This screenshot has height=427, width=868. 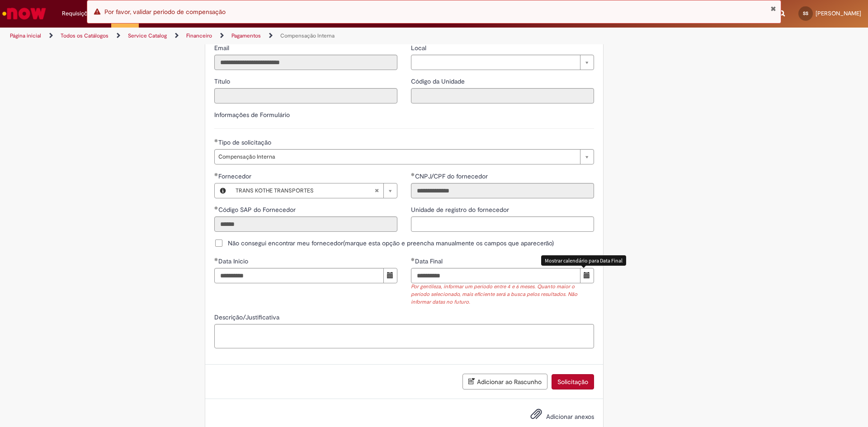 What do you see at coordinates (165, 12) in the screenshot?
I see `span: Por favor, validar periodo de compensação` at bounding box center [165, 12].